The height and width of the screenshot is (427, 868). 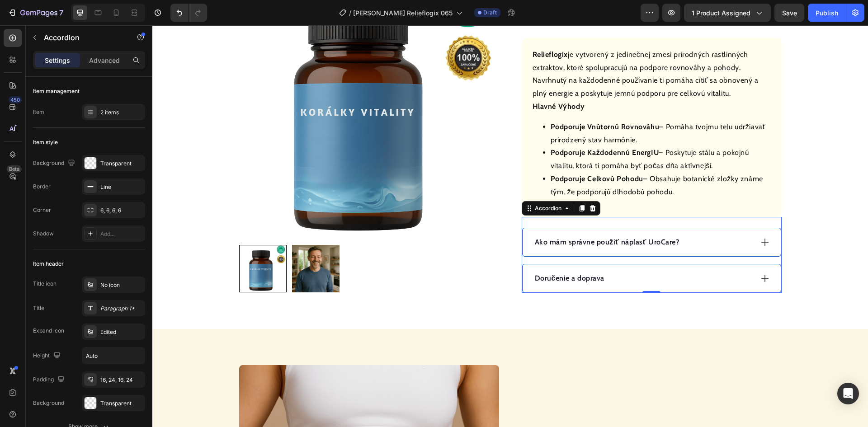 What do you see at coordinates (727, 13) in the screenshot?
I see `button: 1 product assigned` at bounding box center [727, 13].